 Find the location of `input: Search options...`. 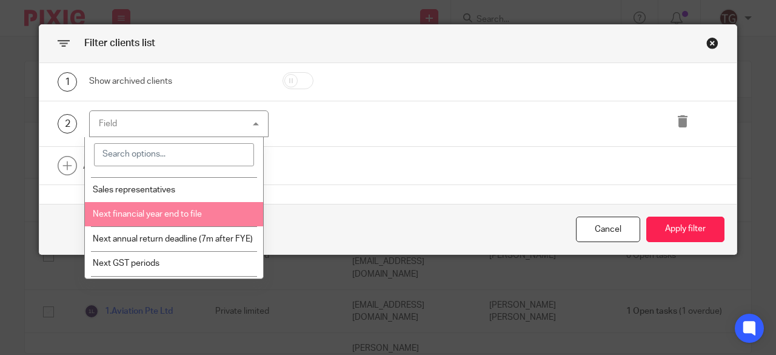

input: Search options... is located at coordinates (174, 155).